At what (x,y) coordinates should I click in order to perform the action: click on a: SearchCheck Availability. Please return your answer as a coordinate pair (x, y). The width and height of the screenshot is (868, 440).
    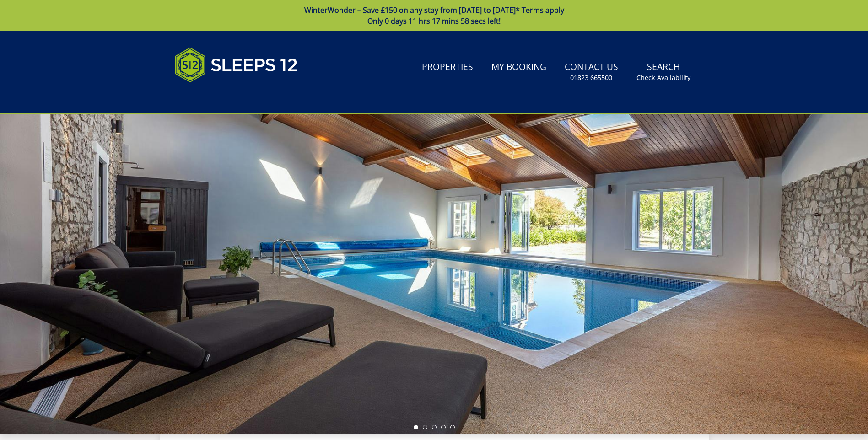
    Looking at the image, I should click on (663, 72).